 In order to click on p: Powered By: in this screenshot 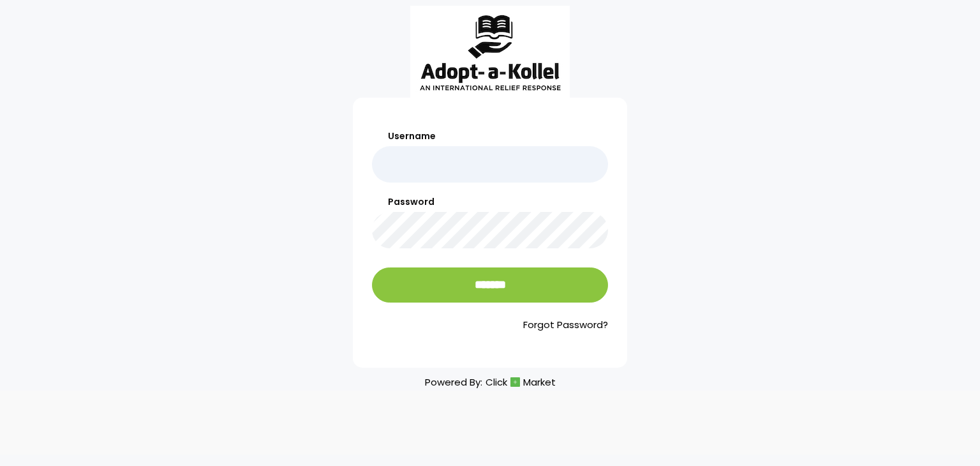, I will do `click(490, 382)`.